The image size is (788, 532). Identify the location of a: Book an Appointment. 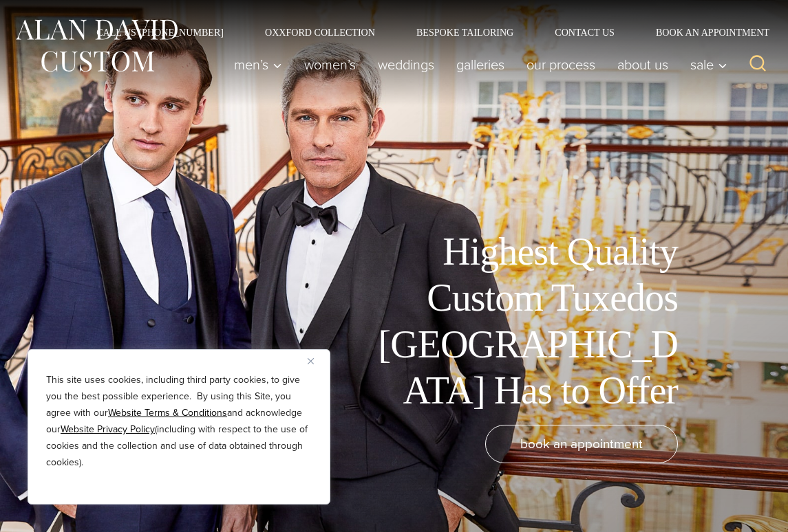
(705, 33).